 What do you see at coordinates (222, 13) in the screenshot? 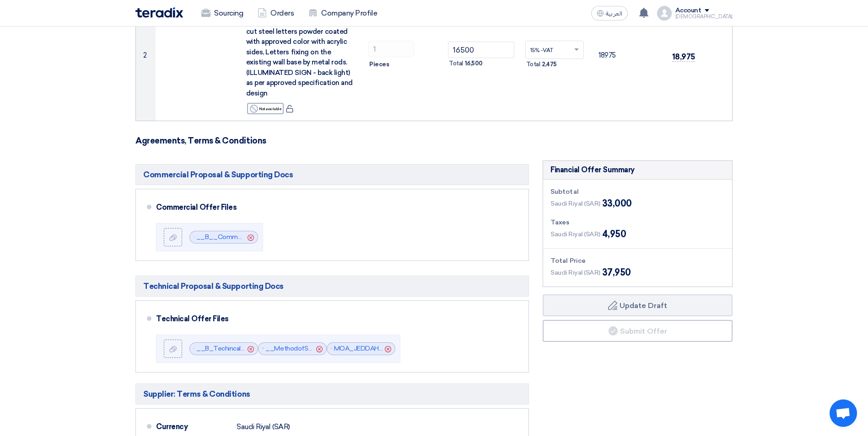
I see `a: Sourcing` at bounding box center [222, 13].